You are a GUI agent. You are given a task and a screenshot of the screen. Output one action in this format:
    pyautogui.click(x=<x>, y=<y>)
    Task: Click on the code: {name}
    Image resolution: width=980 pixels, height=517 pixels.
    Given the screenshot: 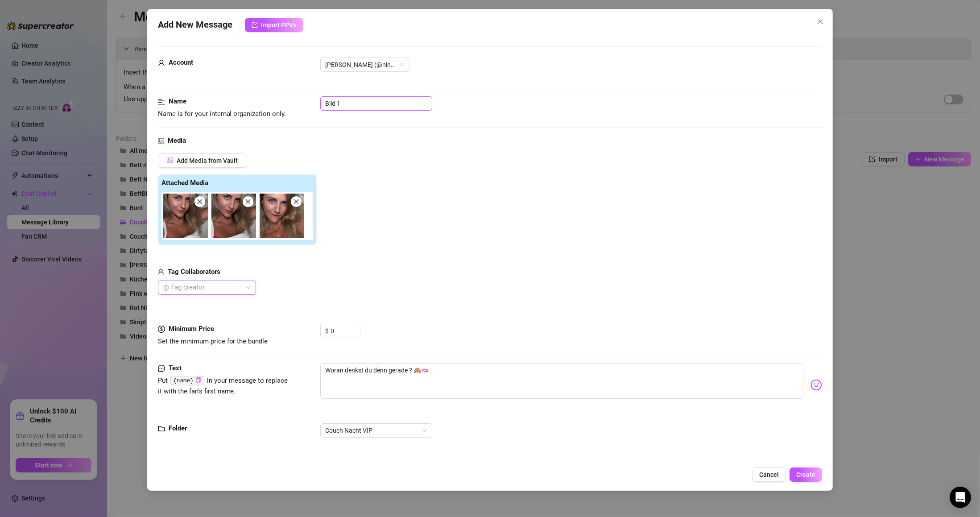 What is the action you would take?
    pyautogui.click(x=187, y=380)
    